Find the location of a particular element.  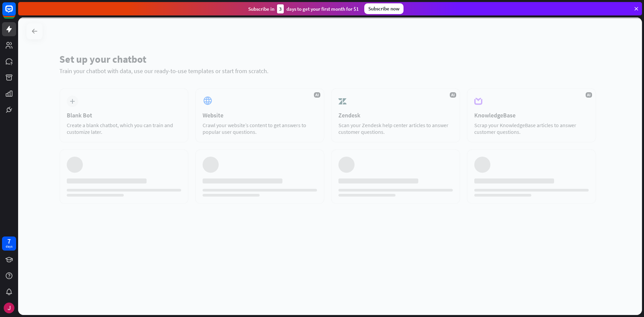

div: 3 is located at coordinates (281, 9).